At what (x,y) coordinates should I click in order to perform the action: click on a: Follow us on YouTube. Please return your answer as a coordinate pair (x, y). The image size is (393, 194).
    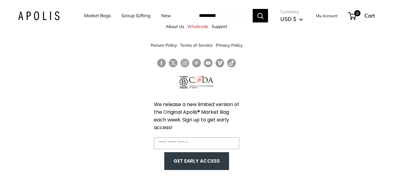
    Looking at the image, I should click on (208, 63).